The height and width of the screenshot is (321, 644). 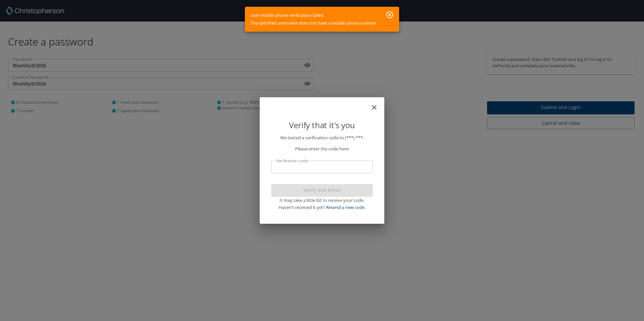 I want to click on div: Haven’t received it yet?, so click(x=322, y=207).